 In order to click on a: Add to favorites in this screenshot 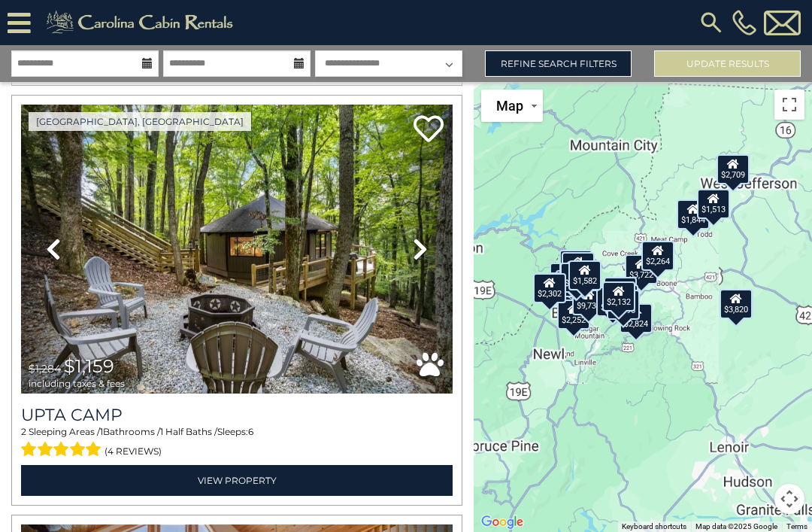, I will do `click(429, 129)`.